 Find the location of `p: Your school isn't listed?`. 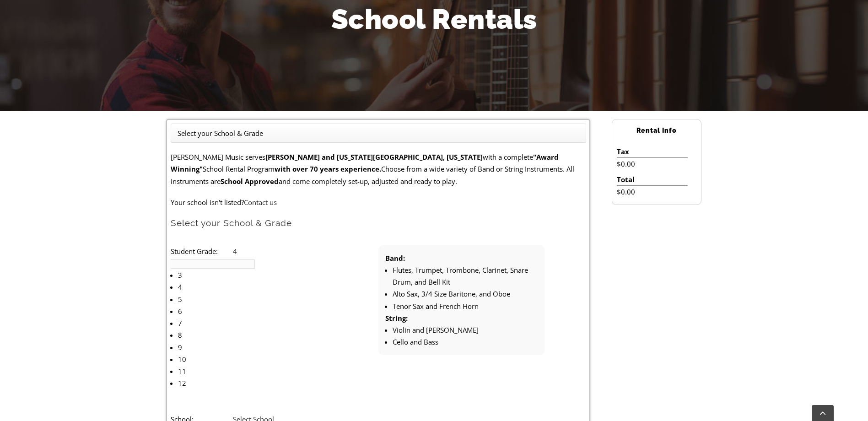

p: Your school isn't listed? is located at coordinates (378, 202).